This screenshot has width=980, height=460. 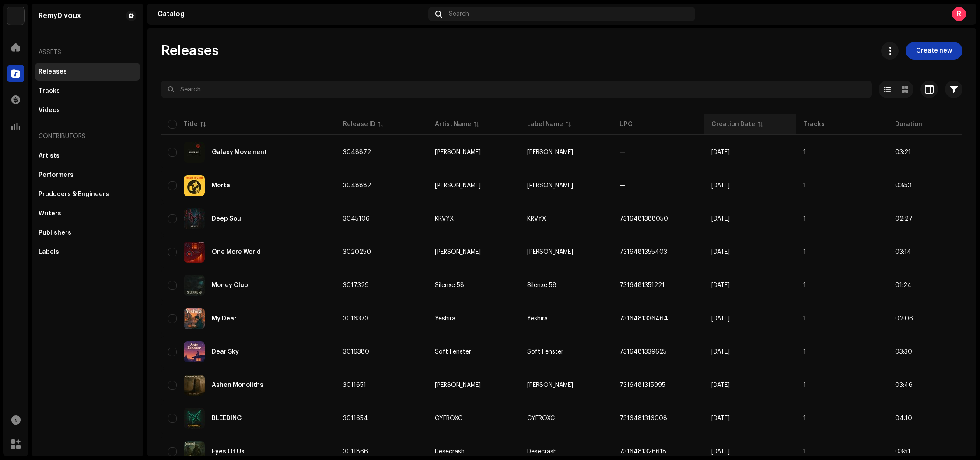 What do you see at coordinates (227, 418) in the screenshot?
I see `div: BLEEDING` at bounding box center [227, 418].